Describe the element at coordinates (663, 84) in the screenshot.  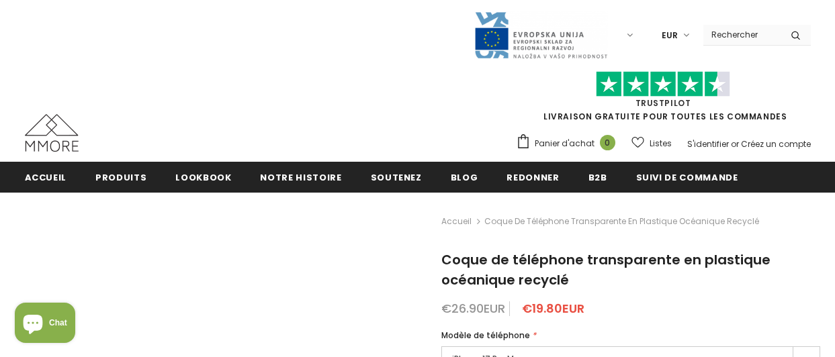
I see `img: Faites confiance aux étoiles pilotes` at that location.